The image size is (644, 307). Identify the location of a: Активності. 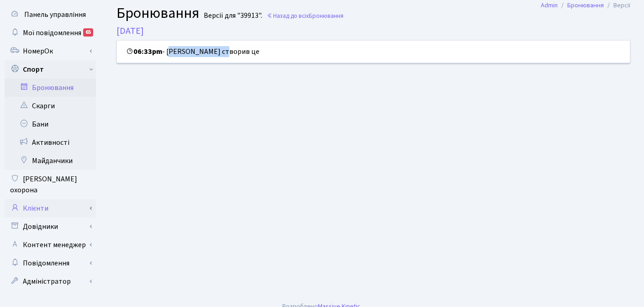
(50, 142).